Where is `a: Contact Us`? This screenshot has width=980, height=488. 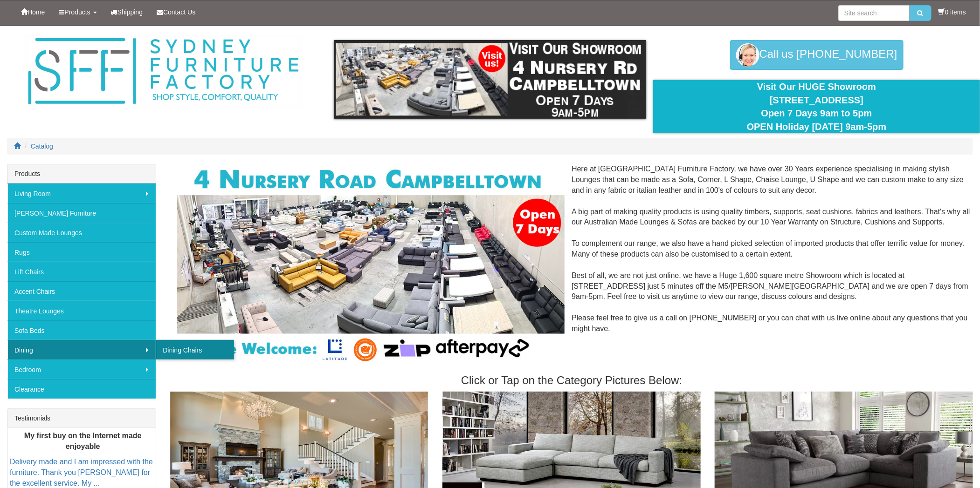 a: Contact Us is located at coordinates (176, 12).